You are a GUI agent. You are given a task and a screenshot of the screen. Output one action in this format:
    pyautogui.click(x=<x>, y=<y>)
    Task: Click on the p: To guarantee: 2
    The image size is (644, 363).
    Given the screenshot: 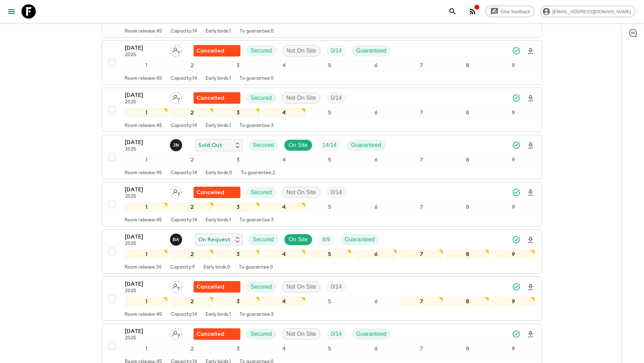 What is the action you would take?
    pyautogui.click(x=258, y=173)
    